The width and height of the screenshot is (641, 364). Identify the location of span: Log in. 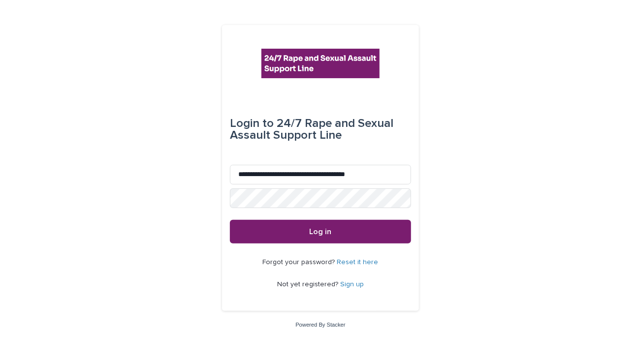
(320, 232).